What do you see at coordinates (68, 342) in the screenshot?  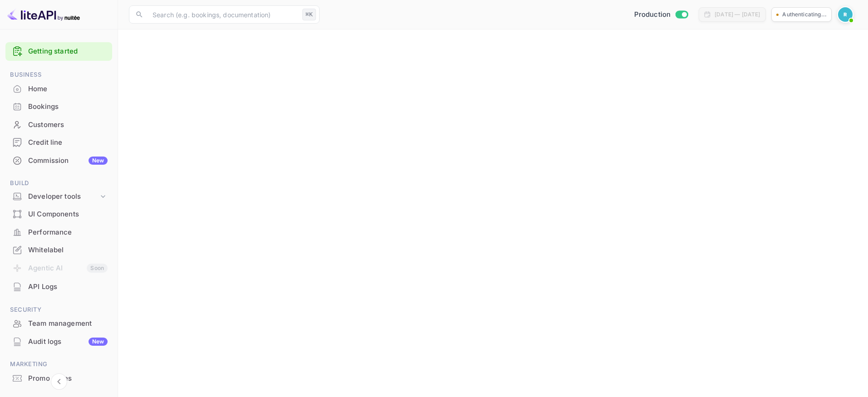 I see `div: Audit logs` at bounding box center [68, 342].